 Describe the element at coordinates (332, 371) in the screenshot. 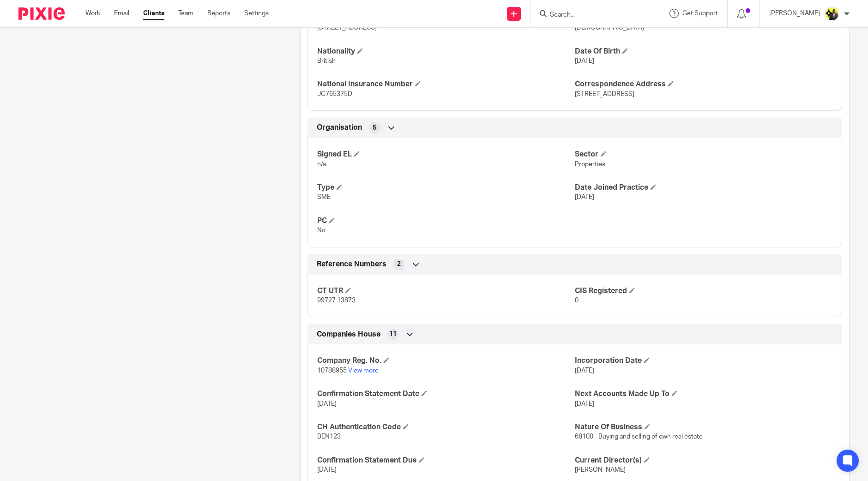

I see `span: 10788955` at that location.